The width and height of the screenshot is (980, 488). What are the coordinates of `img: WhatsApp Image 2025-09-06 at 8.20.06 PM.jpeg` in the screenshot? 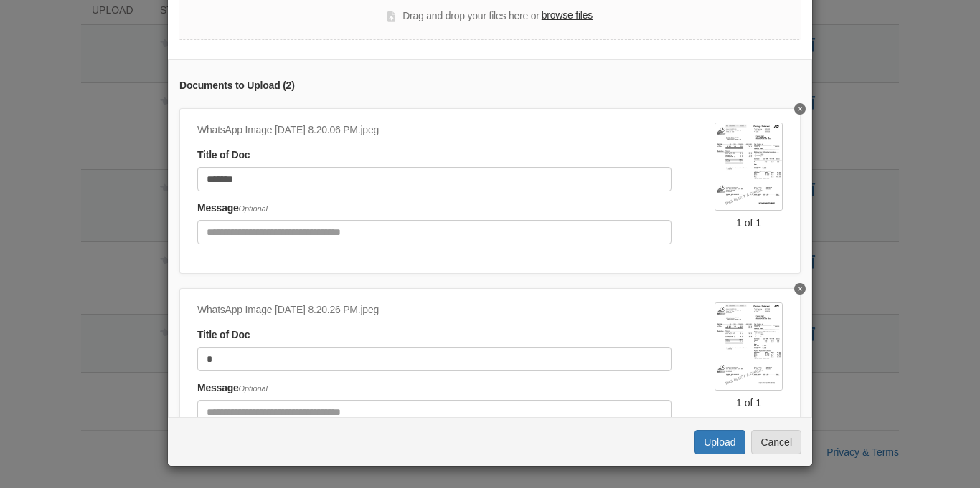 It's located at (748, 167).